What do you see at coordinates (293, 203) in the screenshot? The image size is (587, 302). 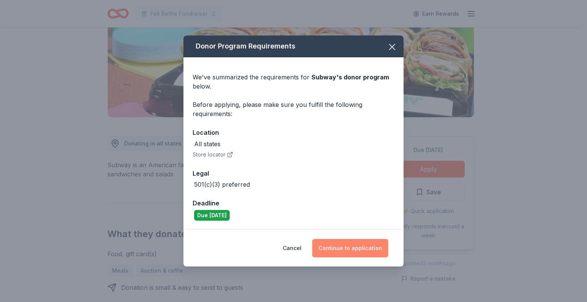 I see `div: Deadline` at bounding box center [293, 203].